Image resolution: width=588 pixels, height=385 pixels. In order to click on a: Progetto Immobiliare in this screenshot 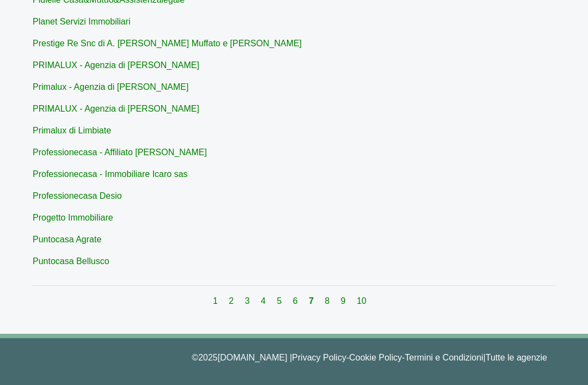, I will do `click(73, 217)`.